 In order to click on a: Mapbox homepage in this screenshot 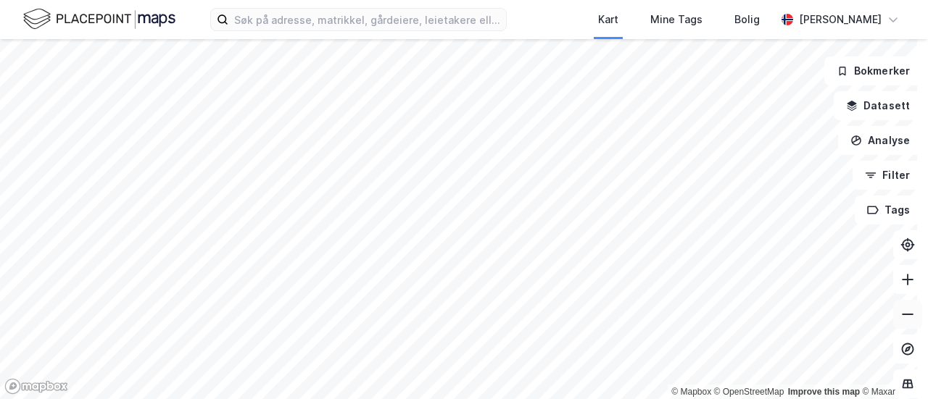, I will do `click(36, 386)`.